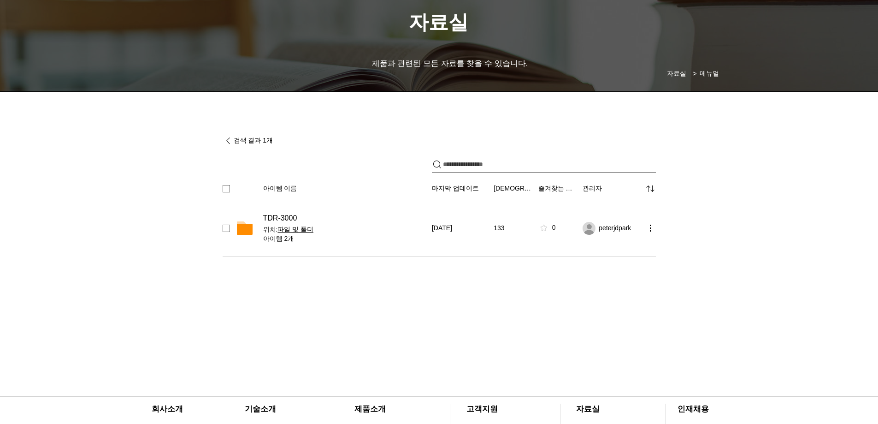 The width and height of the screenshot is (878, 424). Describe the element at coordinates (693, 408) in the screenshot. I see `span: ​인재채용` at that location.